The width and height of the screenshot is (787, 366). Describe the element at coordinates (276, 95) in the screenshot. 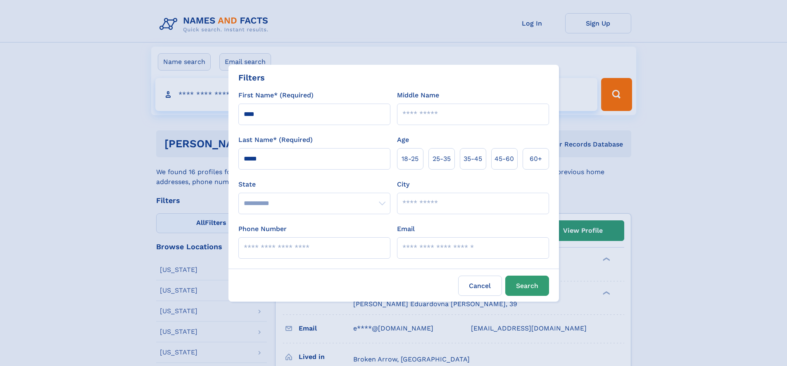

I see `label: First Name* (Required)` at that location.